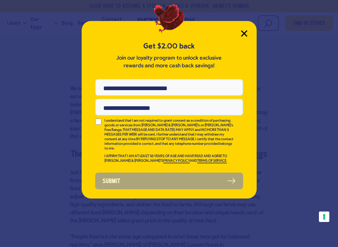 This screenshot has height=247, width=338. What do you see at coordinates (169, 62) in the screenshot?
I see `p: Join our loyalty program to unlock exclusive rewards and more cash back savings!` at bounding box center [169, 62].